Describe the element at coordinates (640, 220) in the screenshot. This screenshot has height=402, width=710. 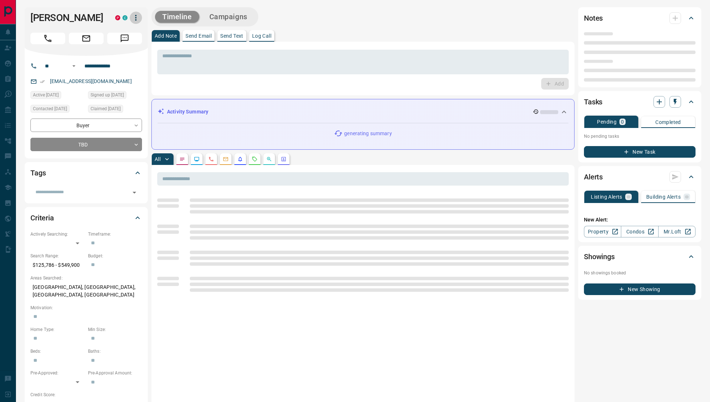
I see `p: New Alert:` at that location.